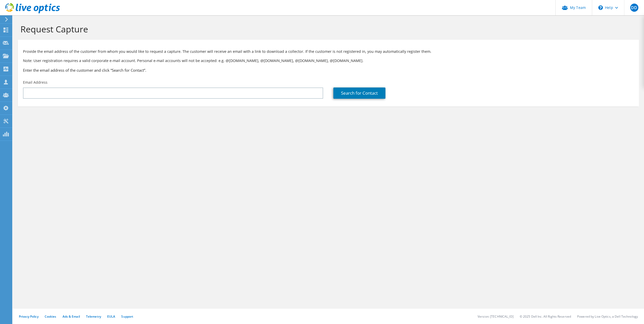 The height and width of the screenshot is (324, 644). What do you see at coordinates (634, 8) in the screenshot?
I see `span: DD` at bounding box center [634, 8].